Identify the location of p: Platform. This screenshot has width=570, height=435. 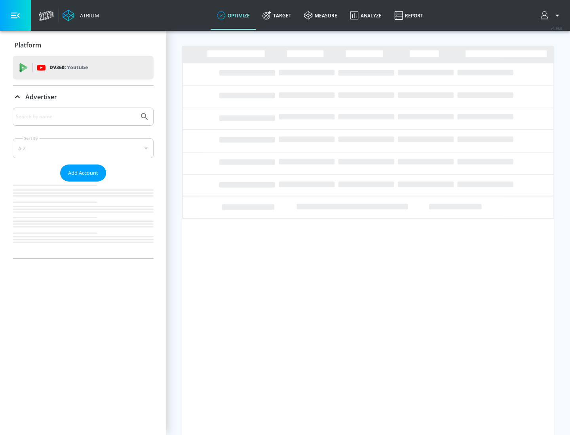
(28, 45).